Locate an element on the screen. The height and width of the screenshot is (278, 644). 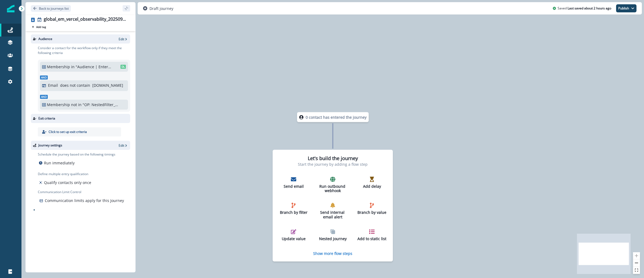
button: Branch by value is located at coordinates (372, 208).